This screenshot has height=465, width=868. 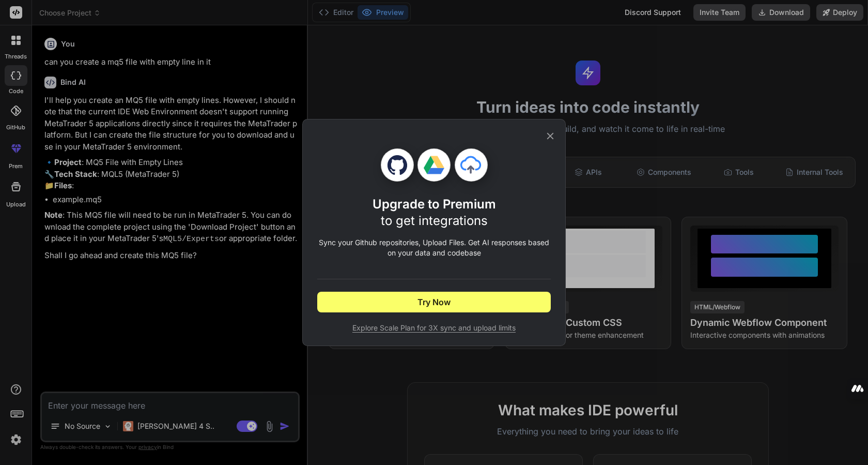 What do you see at coordinates (434, 302) in the screenshot?
I see `button: Try Now` at bounding box center [434, 302].